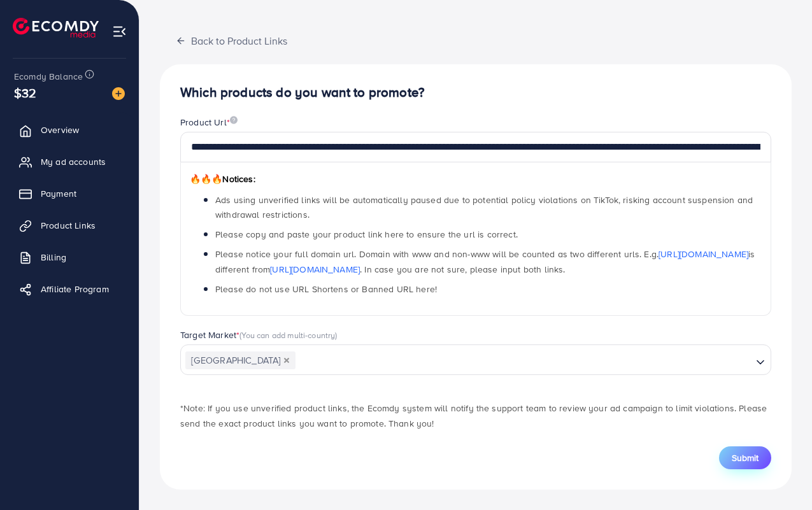 This screenshot has height=510, width=812. Describe the element at coordinates (524, 361) in the screenshot. I see `input: Search for option` at that location.